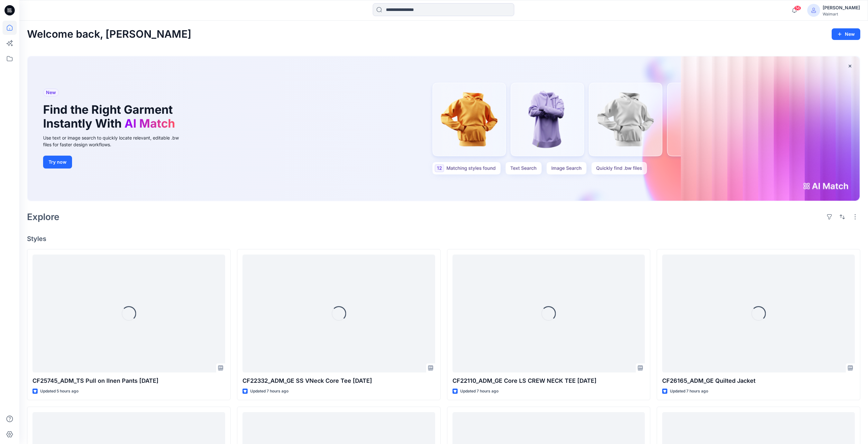 The image size is (868, 444). Describe the element at coordinates (59, 391) in the screenshot. I see `p: Updated 5 hours ago` at that location.